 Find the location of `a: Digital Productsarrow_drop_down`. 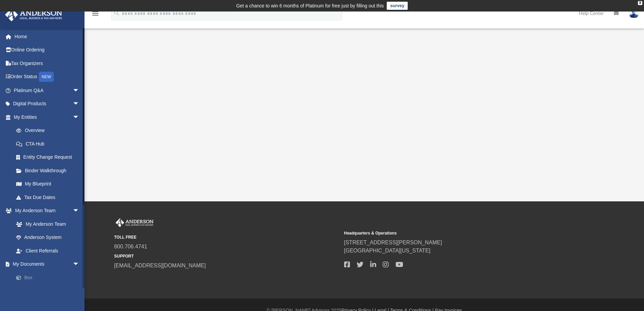

a: Digital Productsarrow_drop_down is located at coordinates (47, 104).